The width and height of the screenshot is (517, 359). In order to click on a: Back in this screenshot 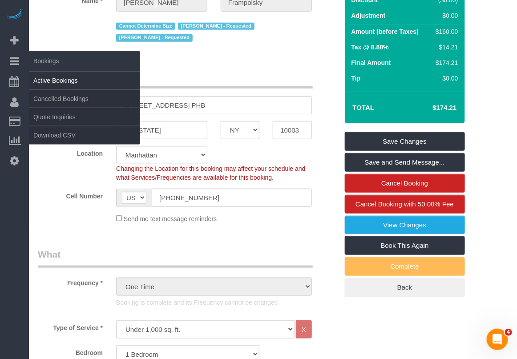, I will do `click(405, 288)`.